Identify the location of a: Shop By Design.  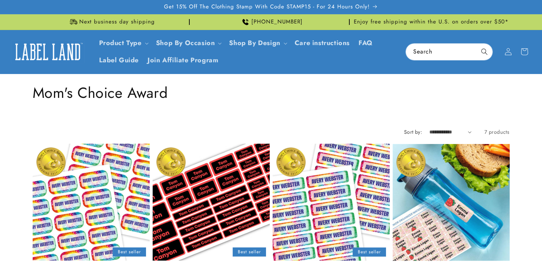
(254, 43).